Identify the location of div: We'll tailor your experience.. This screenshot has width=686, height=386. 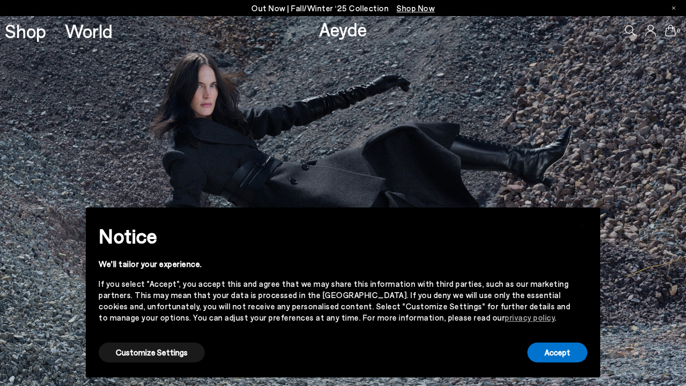
(334, 263).